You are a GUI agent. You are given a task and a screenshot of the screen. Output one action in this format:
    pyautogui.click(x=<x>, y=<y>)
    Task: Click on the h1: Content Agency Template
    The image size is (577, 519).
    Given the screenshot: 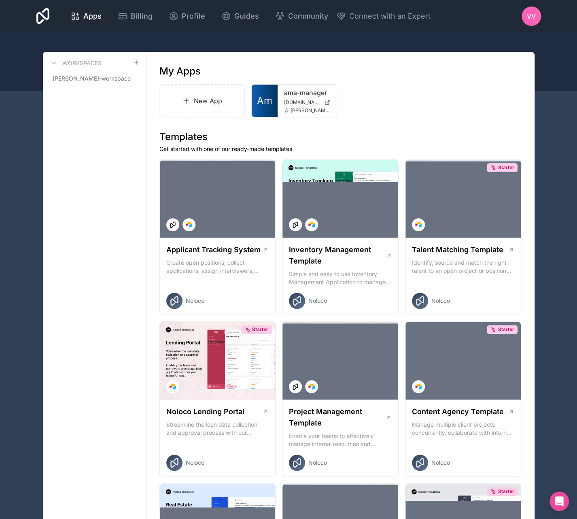 What is the action you would take?
    pyautogui.click(x=458, y=411)
    